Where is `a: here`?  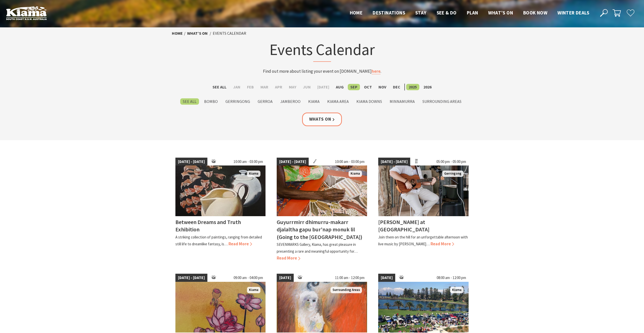
a: here is located at coordinates (376, 71).